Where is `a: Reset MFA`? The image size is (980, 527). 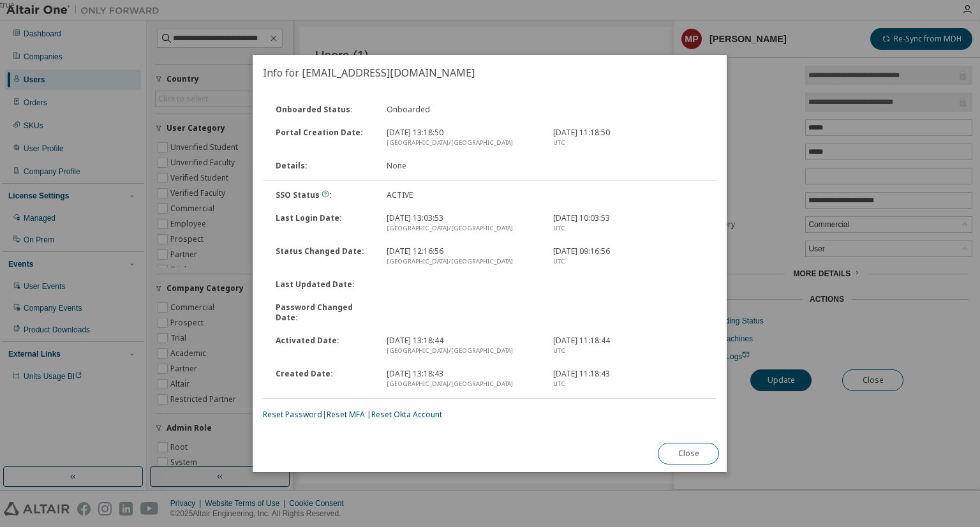
a: Reset MFA is located at coordinates (346, 414).